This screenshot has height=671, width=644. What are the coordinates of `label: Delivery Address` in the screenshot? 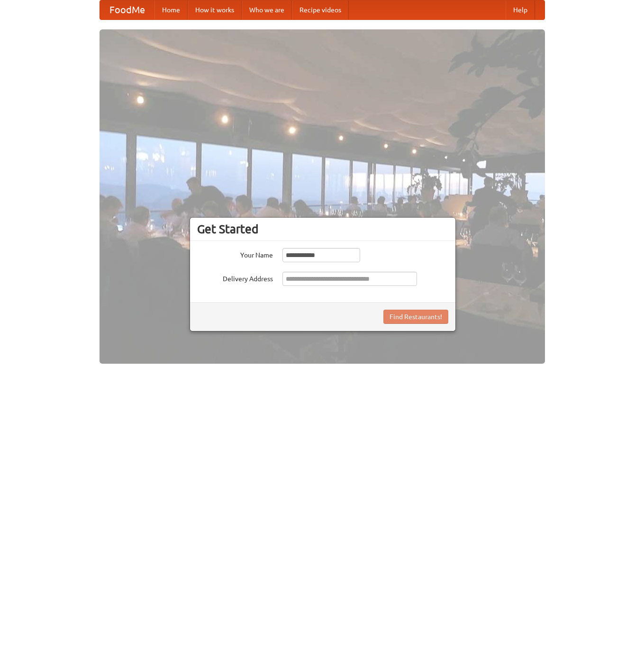 It's located at (235, 277).